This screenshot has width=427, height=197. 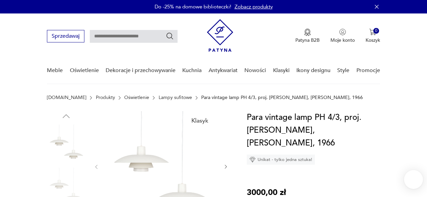 What do you see at coordinates (192, 71) in the screenshot?
I see `a: Kuchnia` at bounding box center [192, 71].